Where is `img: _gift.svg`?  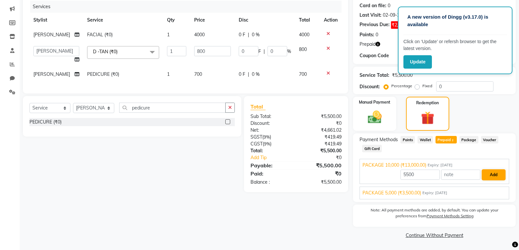
img: _gift.svg is located at coordinates (427, 118).